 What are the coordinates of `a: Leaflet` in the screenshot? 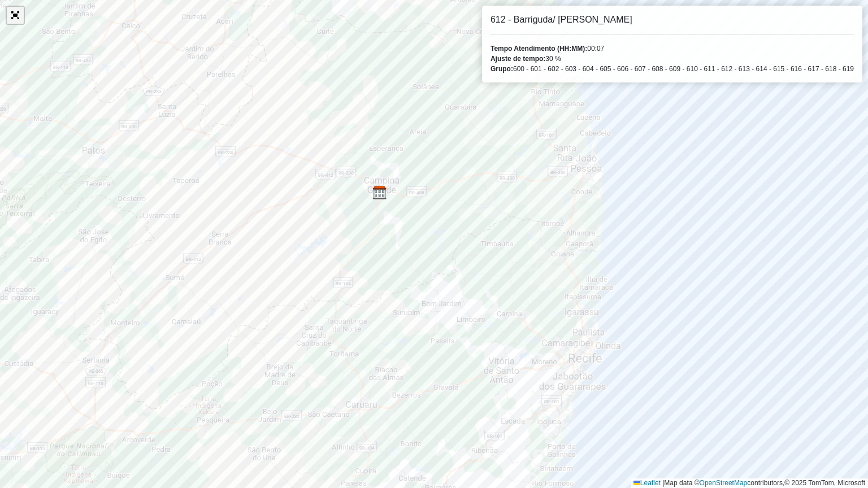 It's located at (647, 483).